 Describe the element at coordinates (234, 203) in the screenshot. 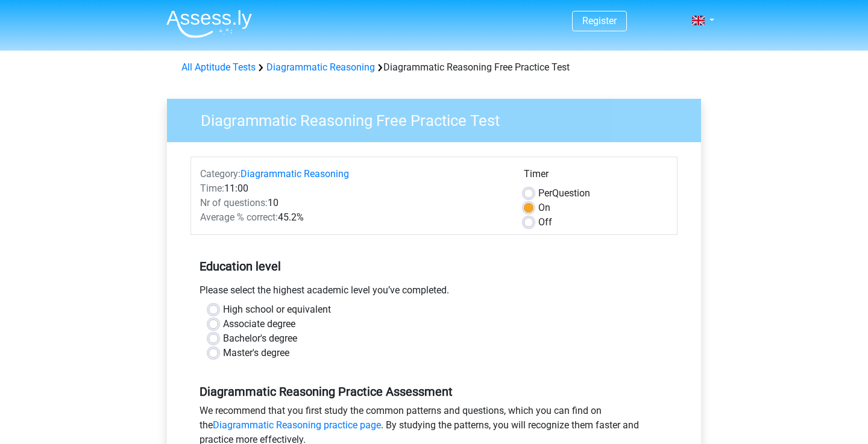

I see `span: Nr of questions:` at that location.